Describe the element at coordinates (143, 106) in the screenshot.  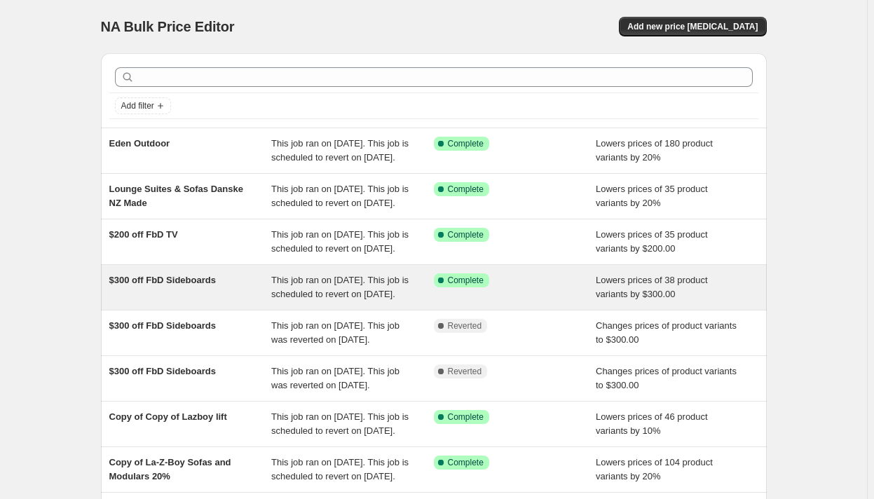
I see `button: Add filter` at that location.